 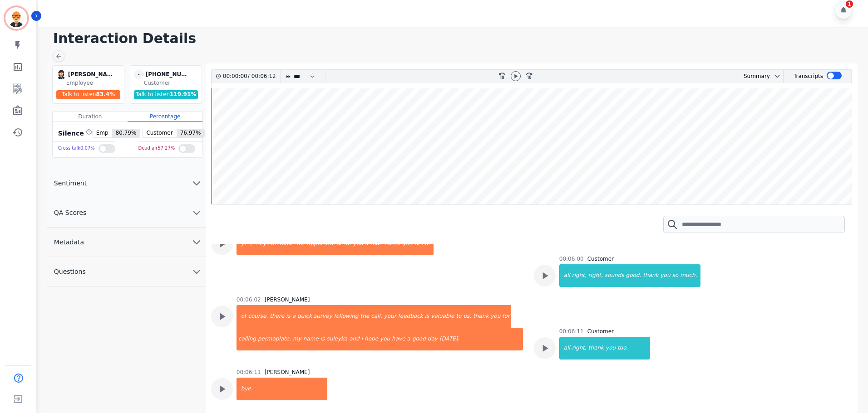 What do you see at coordinates (258, 317) in the screenshot?
I see `div: course.` at bounding box center [258, 317].